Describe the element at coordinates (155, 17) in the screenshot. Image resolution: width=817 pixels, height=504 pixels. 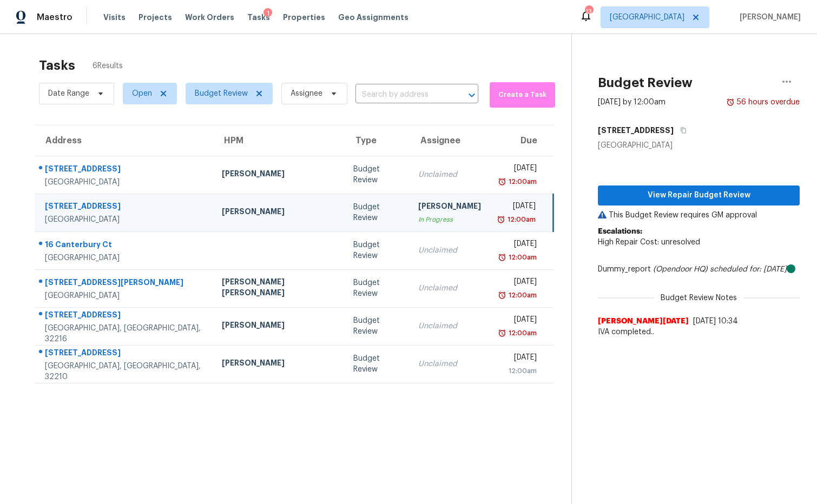
I see `span: Projects` at that location.